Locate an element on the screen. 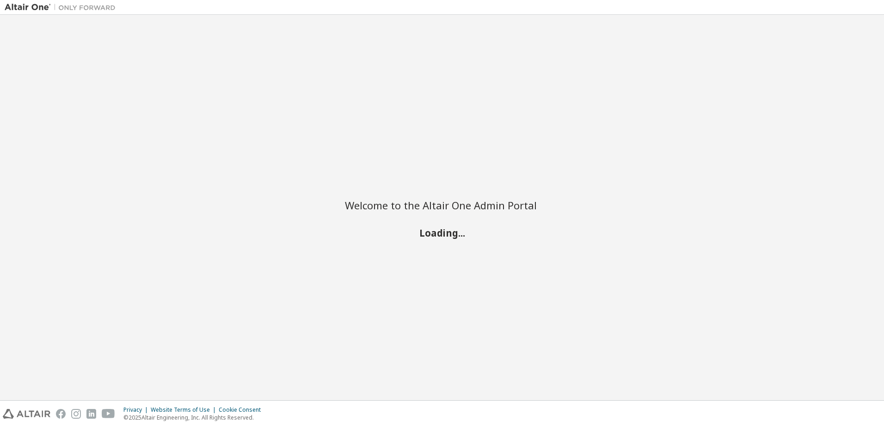 The width and height of the screenshot is (884, 427). img: altair_logo.svg is located at coordinates (26, 414).